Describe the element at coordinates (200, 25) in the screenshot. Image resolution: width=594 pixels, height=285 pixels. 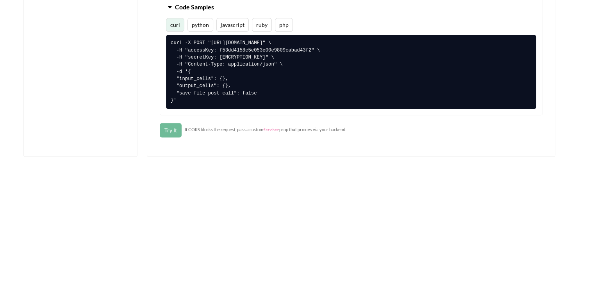
I see `button: python` at that location.